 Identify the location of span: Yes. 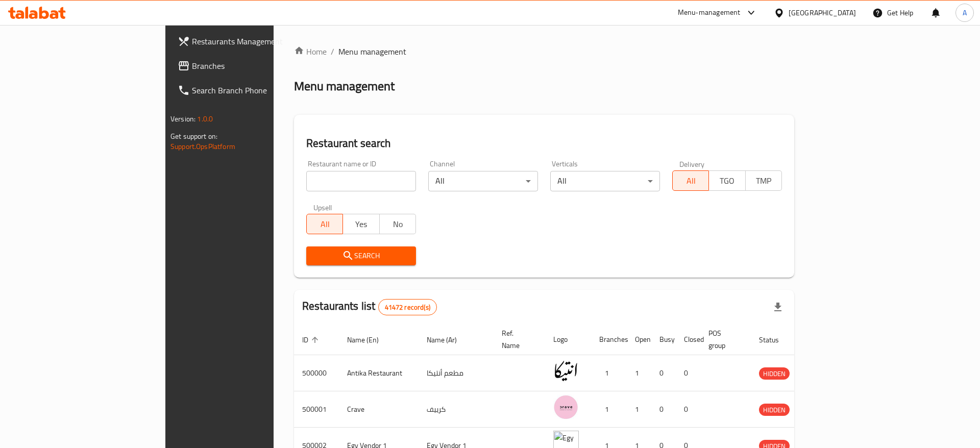
(360, 224).